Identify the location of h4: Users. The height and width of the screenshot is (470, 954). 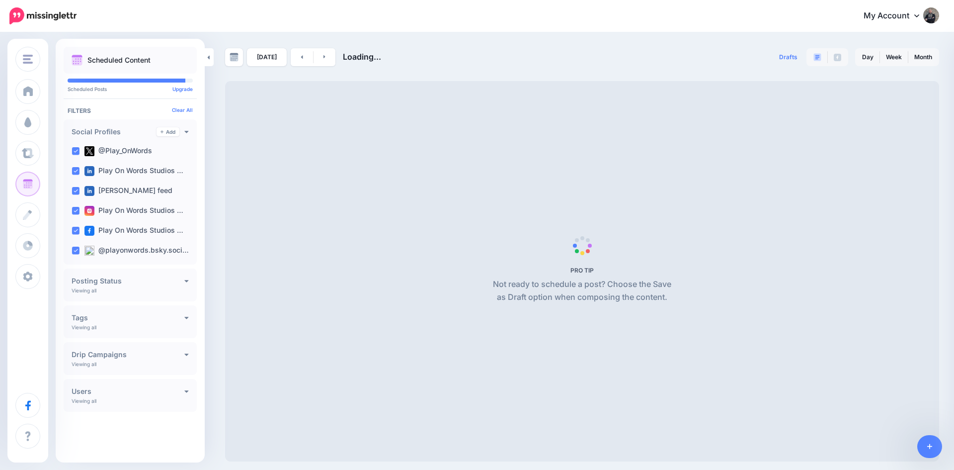
(128, 391).